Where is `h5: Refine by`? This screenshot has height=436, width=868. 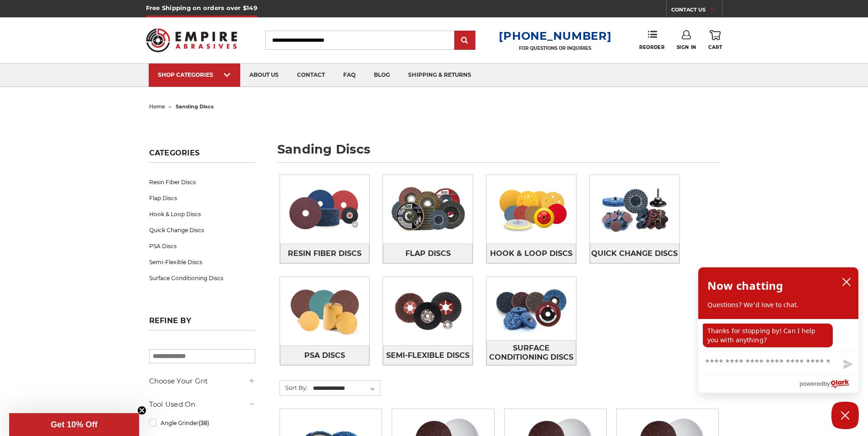
h5: Refine by is located at coordinates (202, 323).